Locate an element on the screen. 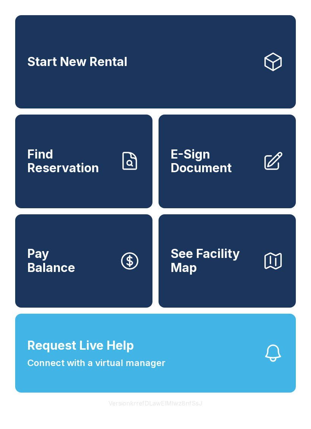  a: Start New Rental is located at coordinates (156, 62).